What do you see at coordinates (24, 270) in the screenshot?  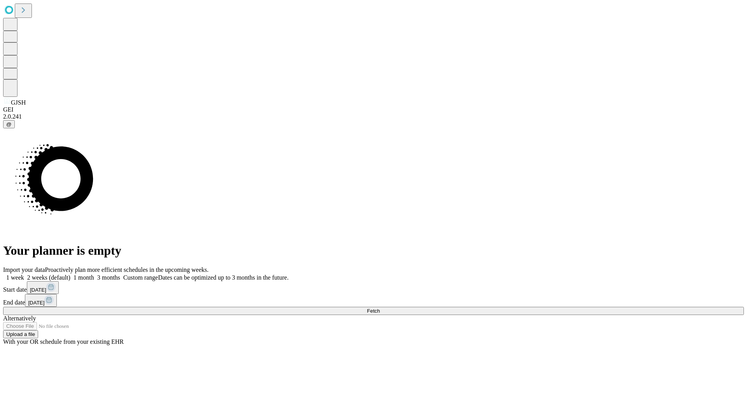 I see `span: Import your data` at bounding box center [24, 270].